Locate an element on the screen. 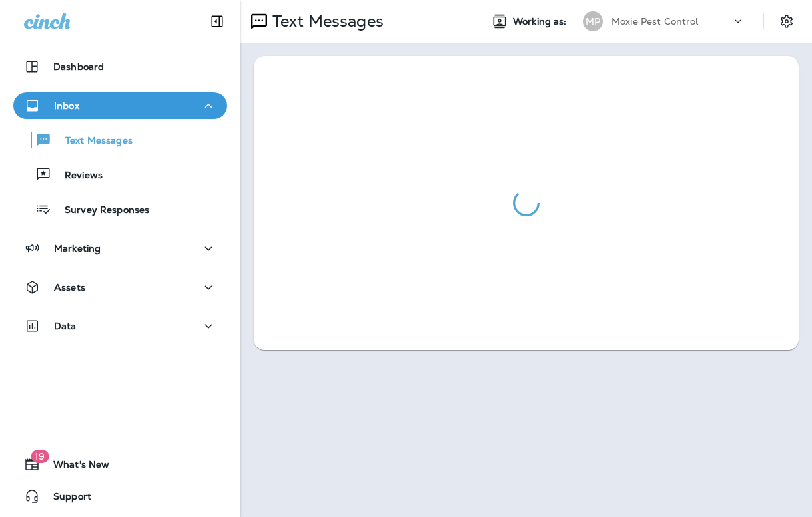 Image resolution: width=812 pixels, height=517 pixels. span: What's New is located at coordinates (75, 466).